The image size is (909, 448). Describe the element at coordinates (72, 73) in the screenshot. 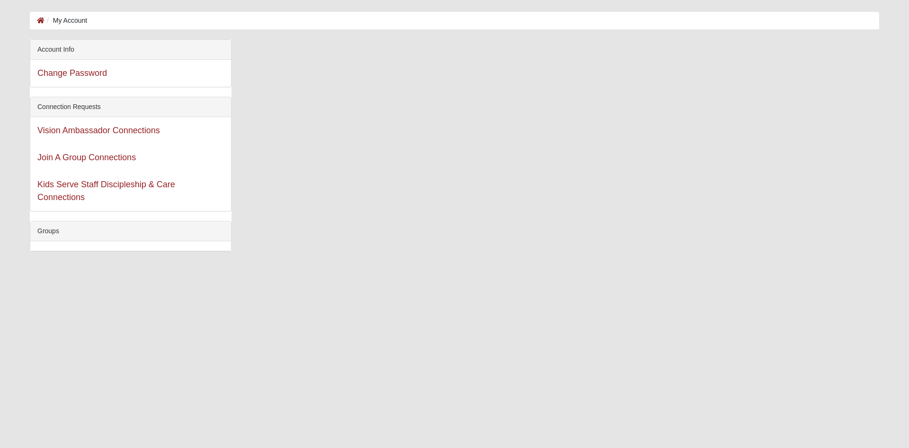

I see `a: Change Password` at that location.